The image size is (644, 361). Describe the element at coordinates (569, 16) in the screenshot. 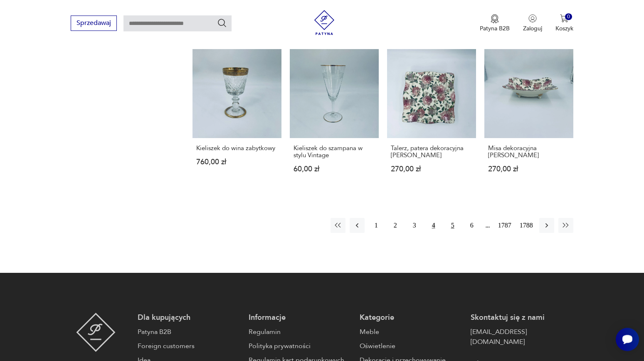

I see `div: 0` at that location.